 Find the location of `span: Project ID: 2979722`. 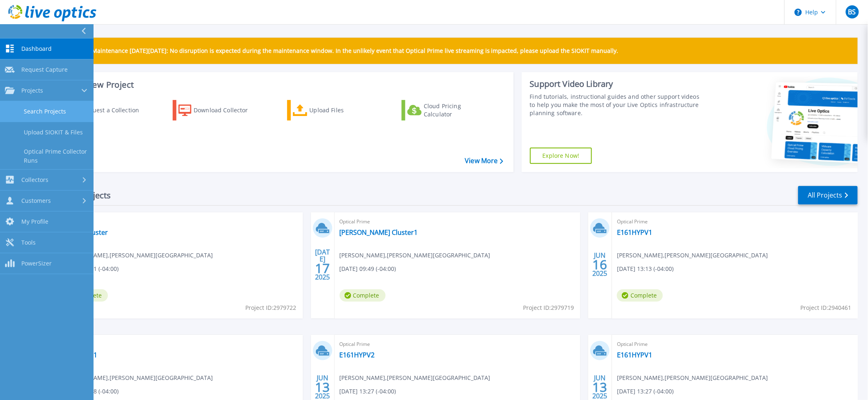

span: Project ID: 2979722 is located at coordinates (272, 308).